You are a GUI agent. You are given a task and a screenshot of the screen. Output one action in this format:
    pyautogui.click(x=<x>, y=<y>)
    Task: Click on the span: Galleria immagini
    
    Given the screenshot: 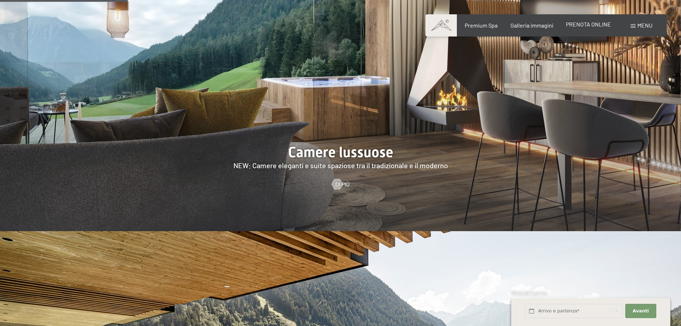 What is the action you would take?
    pyautogui.click(x=532, y=25)
    